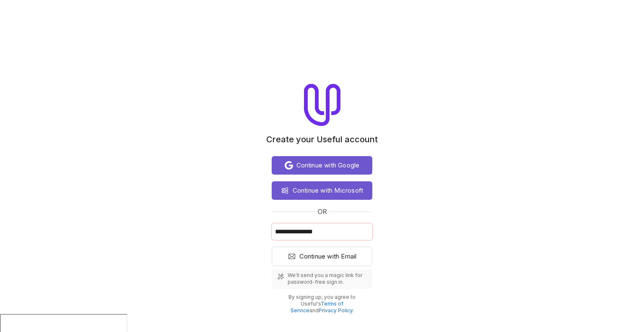  What do you see at coordinates (335, 310) in the screenshot?
I see `a: Privacy Policy` at bounding box center [335, 310].